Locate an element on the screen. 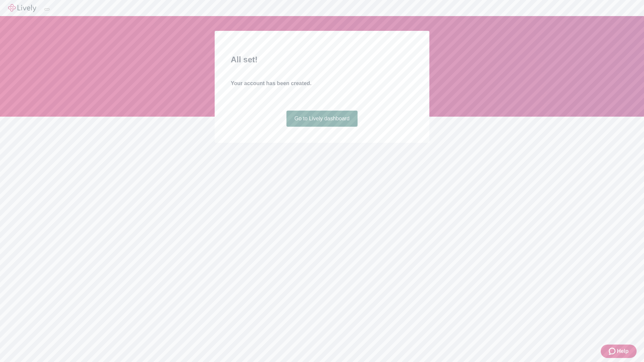  span: Help is located at coordinates (622, 351).